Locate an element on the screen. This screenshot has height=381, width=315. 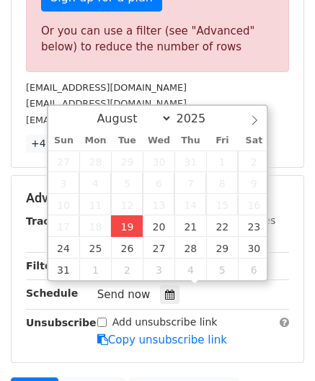
span: August 18, 2025 is located at coordinates (95, 226).